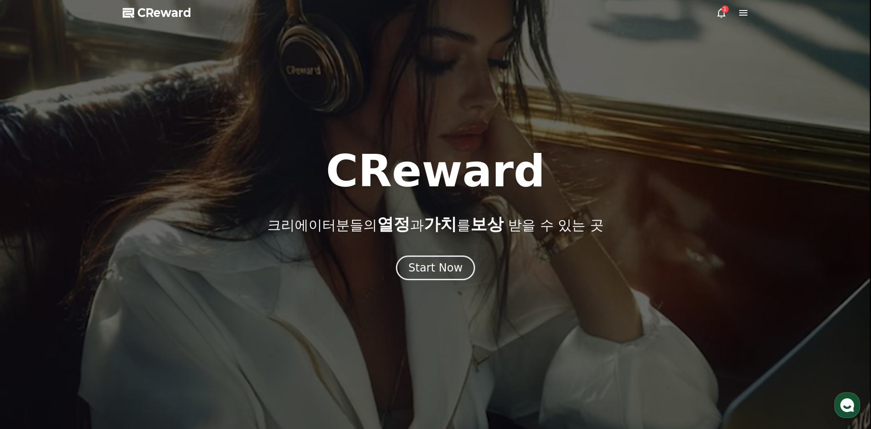 The image size is (871, 429). I want to click on div: Start Now, so click(435, 268).